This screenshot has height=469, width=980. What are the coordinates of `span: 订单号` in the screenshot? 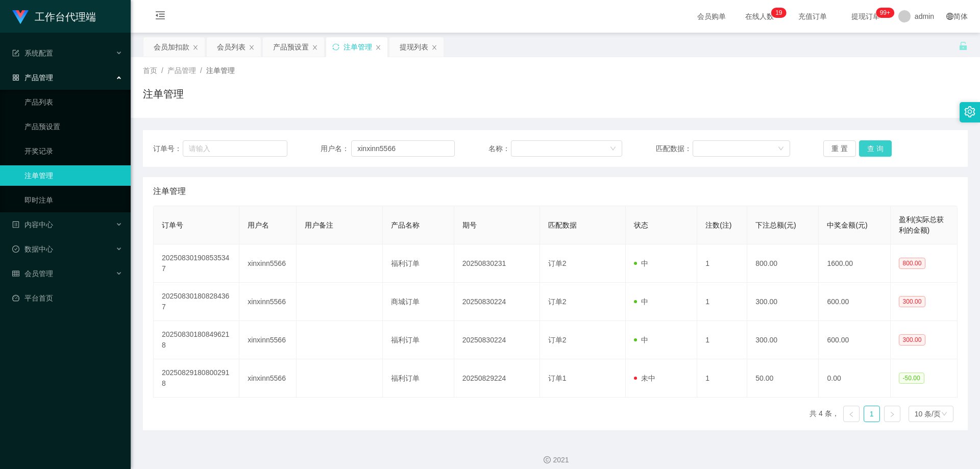 It's located at (172, 225).